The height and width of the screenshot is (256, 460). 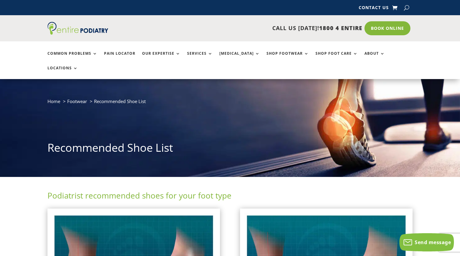 What do you see at coordinates (54, 101) in the screenshot?
I see `span: Home` at bounding box center [54, 101].